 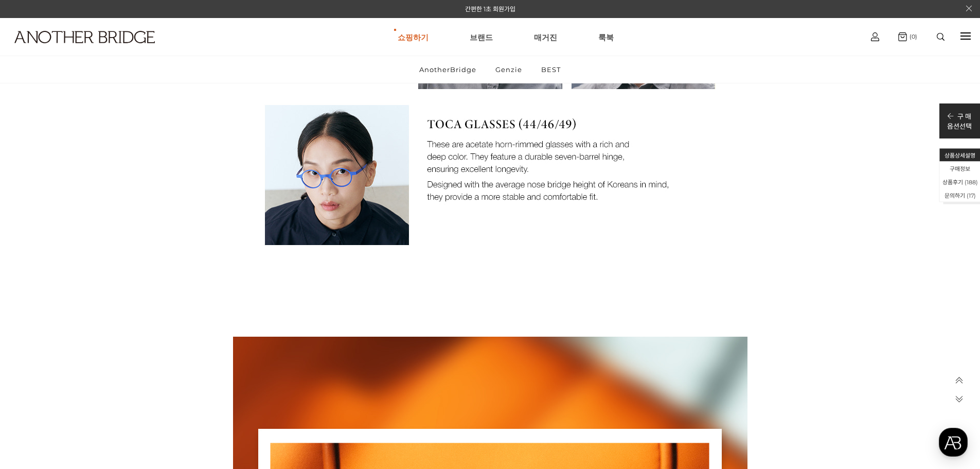 What do you see at coordinates (606, 37) in the screenshot?
I see `a: 룩북` at bounding box center [606, 37].